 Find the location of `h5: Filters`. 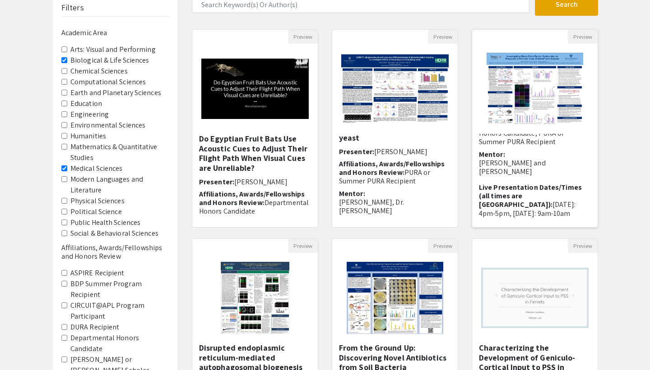

h5: Filters is located at coordinates (73, 8).